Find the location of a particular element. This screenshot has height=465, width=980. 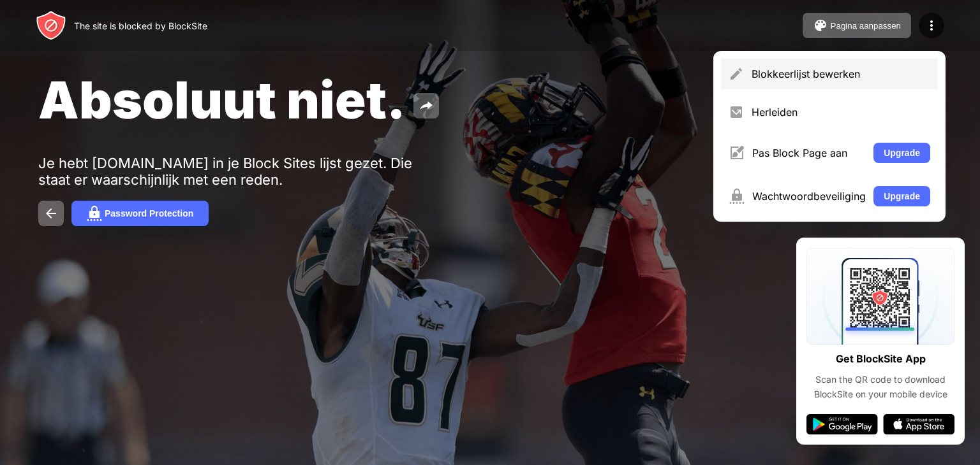

div: Scan the QR code to download BlockSite on your mobile device is located at coordinates (880, 387).